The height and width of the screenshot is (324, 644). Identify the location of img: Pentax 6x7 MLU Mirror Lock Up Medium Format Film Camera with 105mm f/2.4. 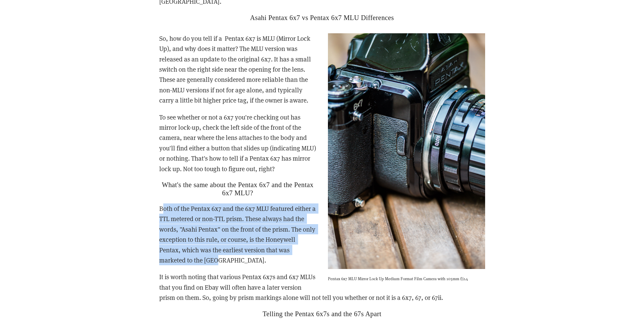
(406, 151).